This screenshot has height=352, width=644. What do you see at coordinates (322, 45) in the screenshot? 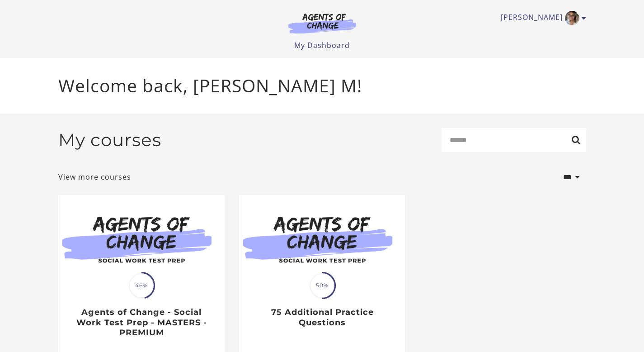
I see `a: My Dashboard` at bounding box center [322, 45].